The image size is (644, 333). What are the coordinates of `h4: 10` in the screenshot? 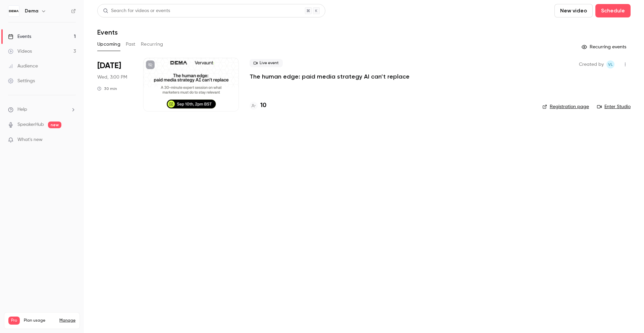 It's located at (263, 105).